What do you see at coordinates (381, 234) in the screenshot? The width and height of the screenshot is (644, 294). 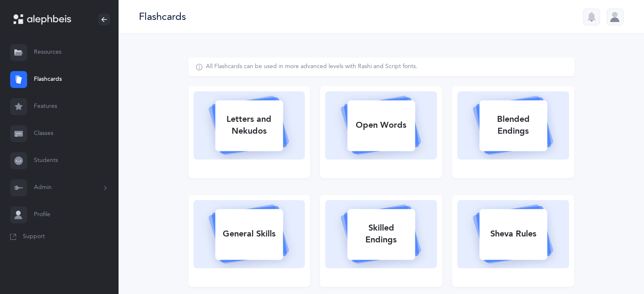 I see `div: Skilled Endings` at bounding box center [381, 234].